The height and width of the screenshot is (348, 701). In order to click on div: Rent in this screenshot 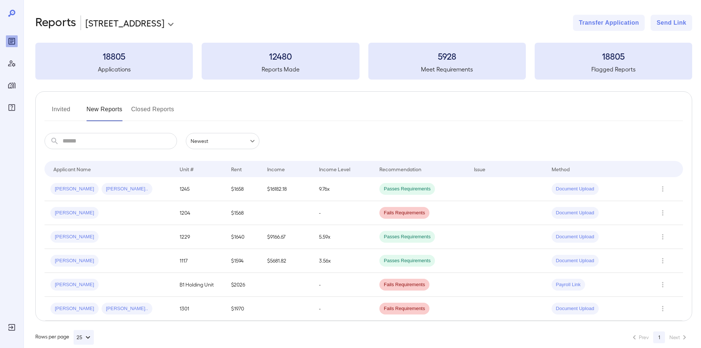, I will do `click(237, 169)`.